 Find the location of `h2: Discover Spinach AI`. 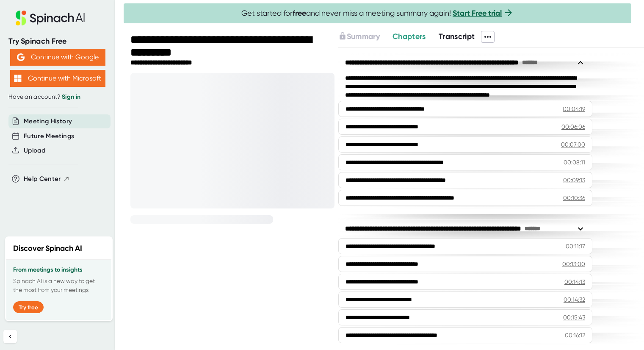

h2: Discover Spinach AI is located at coordinates (47, 248).